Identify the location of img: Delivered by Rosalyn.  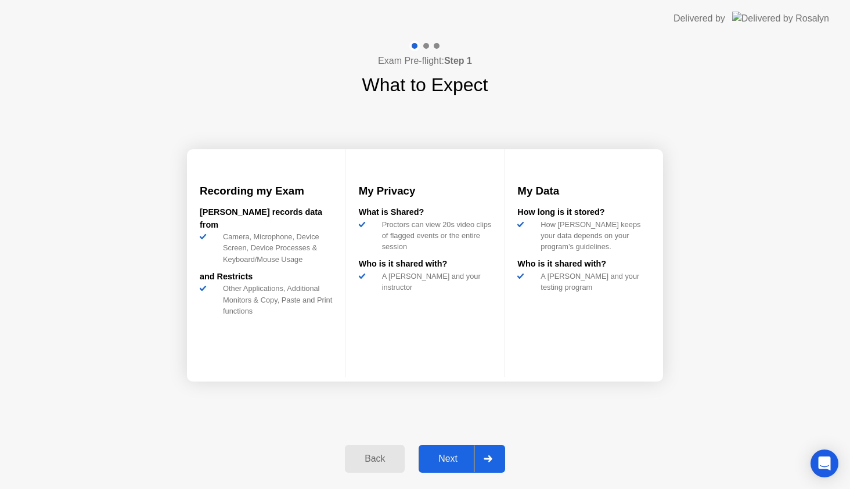
(780, 18).